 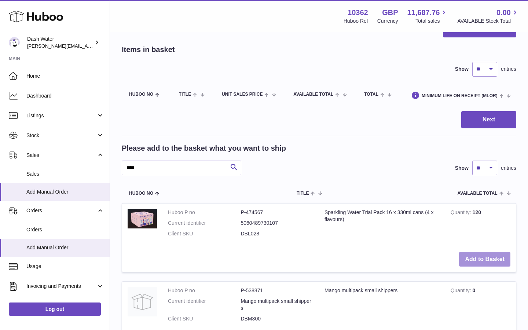 I want to click on span: Stock, so click(x=61, y=135).